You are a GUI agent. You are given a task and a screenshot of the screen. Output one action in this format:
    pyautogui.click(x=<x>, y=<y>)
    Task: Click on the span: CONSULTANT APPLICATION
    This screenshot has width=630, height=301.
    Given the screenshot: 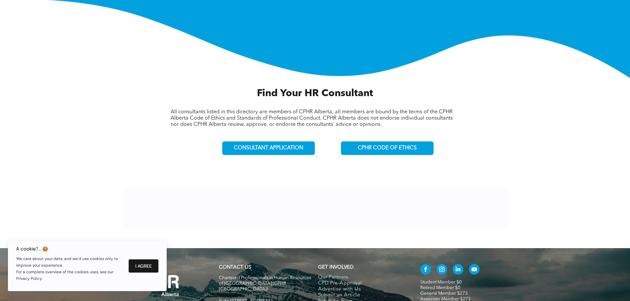 What is the action you would take?
    pyautogui.click(x=269, y=148)
    